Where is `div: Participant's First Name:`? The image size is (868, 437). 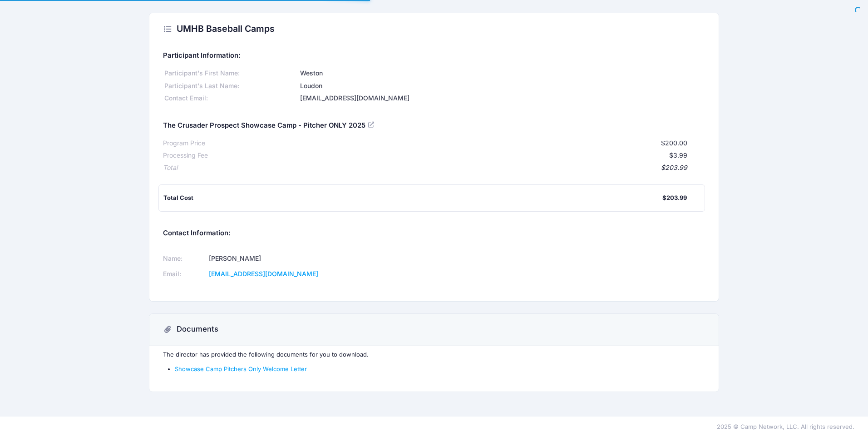
div: Participant's First Name: is located at coordinates (231, 73).